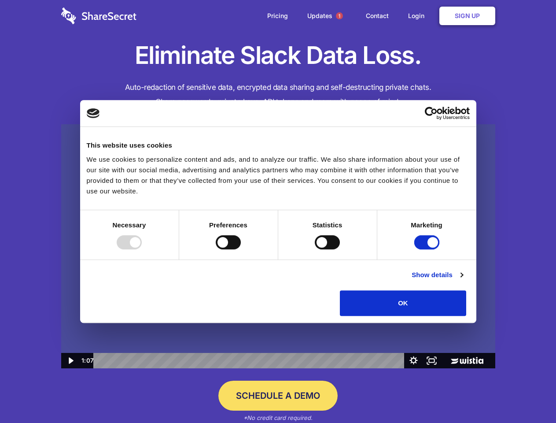 This screenshot has height=423, width=556. Describe the element at coordinates (467, 16) in the screenshot. I see `a: Sign Up` at that location.